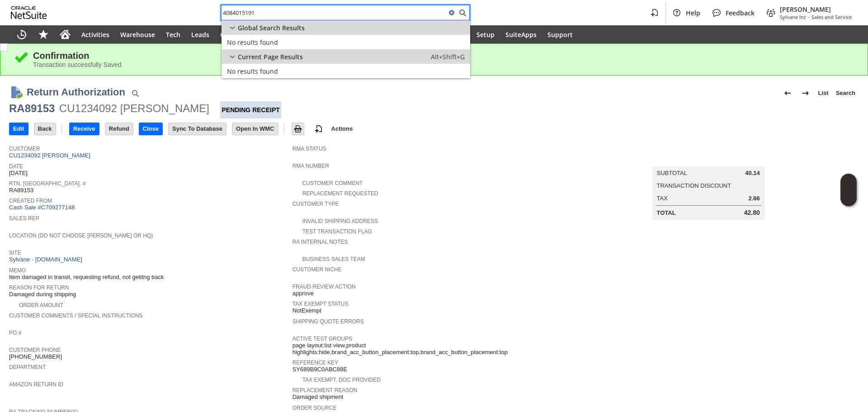  Describe the element at coordinates (315, 363) in the screenshot. I see `a: Reference Key` at that location.